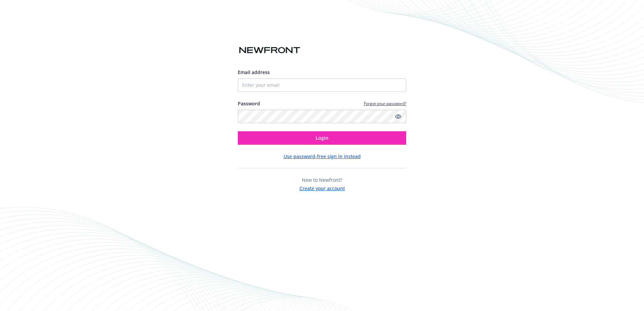 This screenshot has height=311, width=644. What do you see at coordinates (322, 179) in the screenshot?
I see `span: New to Newfront?` at bounding box center [322, 179].